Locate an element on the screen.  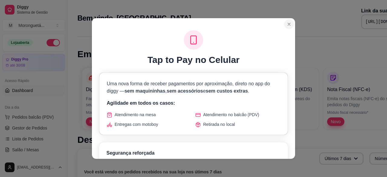
p: Agilidade em todos os casos: is located at coordinates (193, 103).